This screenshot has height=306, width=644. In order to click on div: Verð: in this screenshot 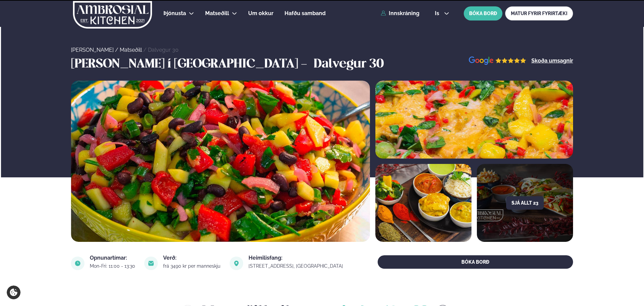, I will do `click(192, 258)`.